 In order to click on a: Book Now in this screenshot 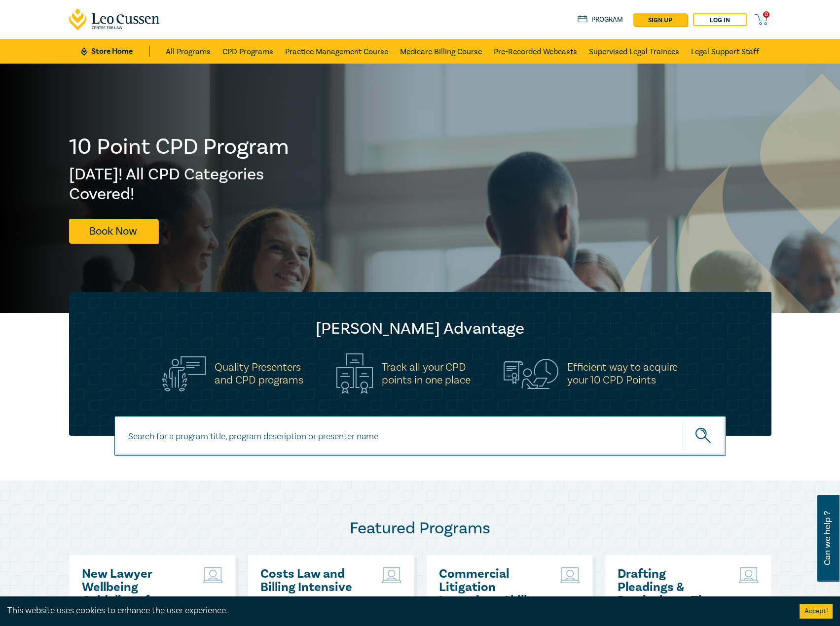, I will do `click(113, 231)`.